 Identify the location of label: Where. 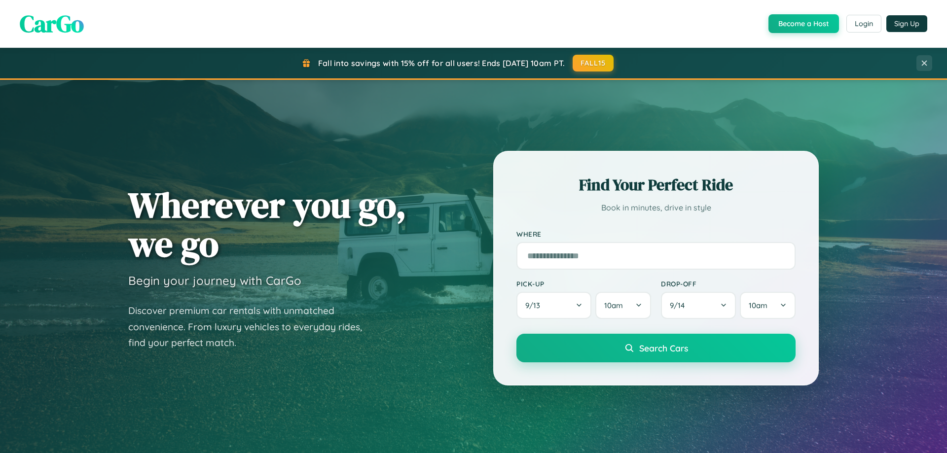
(656, 234).